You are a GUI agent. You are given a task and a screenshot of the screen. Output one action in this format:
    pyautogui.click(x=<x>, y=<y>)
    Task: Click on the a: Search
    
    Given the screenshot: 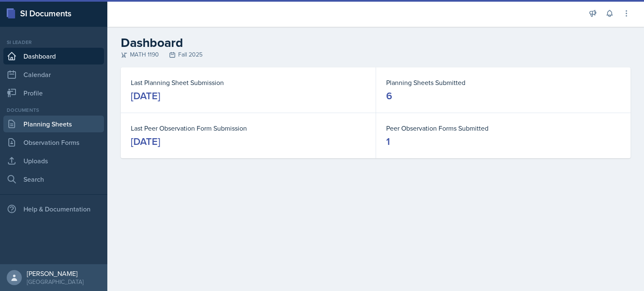 What is the action you would take?
    pyautogui.click(x=53, y=179)
    